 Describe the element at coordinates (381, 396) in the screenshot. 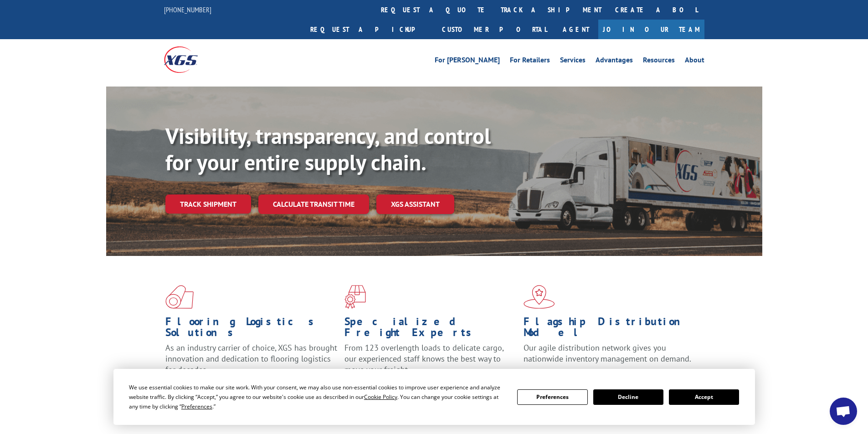

I see `span: Cookie Policy` at that location.